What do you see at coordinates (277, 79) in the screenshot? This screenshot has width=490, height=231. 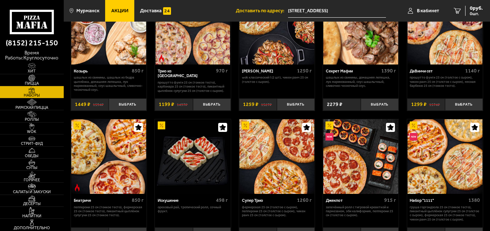 I see `p: Wok классический L (2 шт), Чикен Ранч 25 см (толстое с сыром).` at bounding box center [277, 79].